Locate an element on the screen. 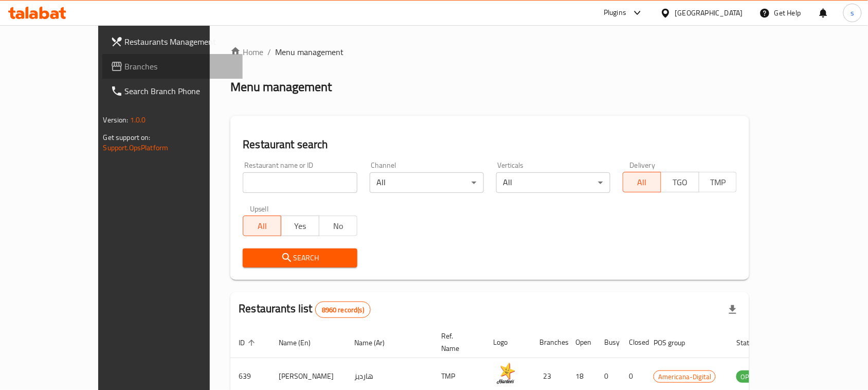 The image size is (868, 390). span: Search is located at coordinates (300, 258).